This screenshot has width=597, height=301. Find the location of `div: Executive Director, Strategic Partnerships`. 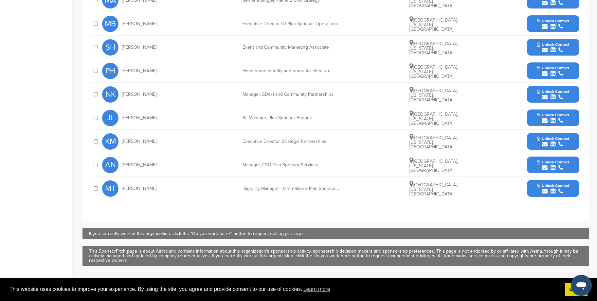

div: Executive Director, Strategic Partnerships is located at coordinates (292, 142).